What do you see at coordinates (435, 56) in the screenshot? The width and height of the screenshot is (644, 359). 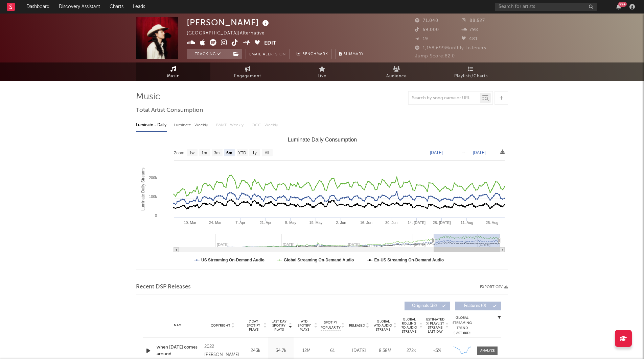 I see `span: Jump Score: 82.0` at bounding box center [435, 56].